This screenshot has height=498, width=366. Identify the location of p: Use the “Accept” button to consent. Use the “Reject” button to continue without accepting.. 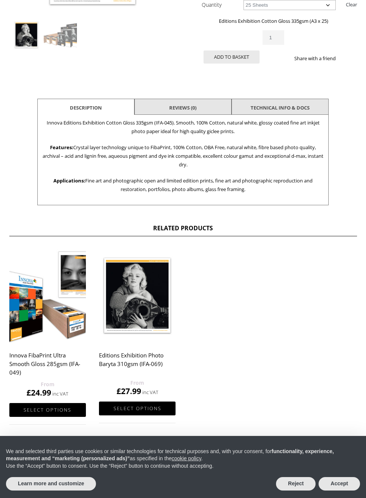
(183, 466).